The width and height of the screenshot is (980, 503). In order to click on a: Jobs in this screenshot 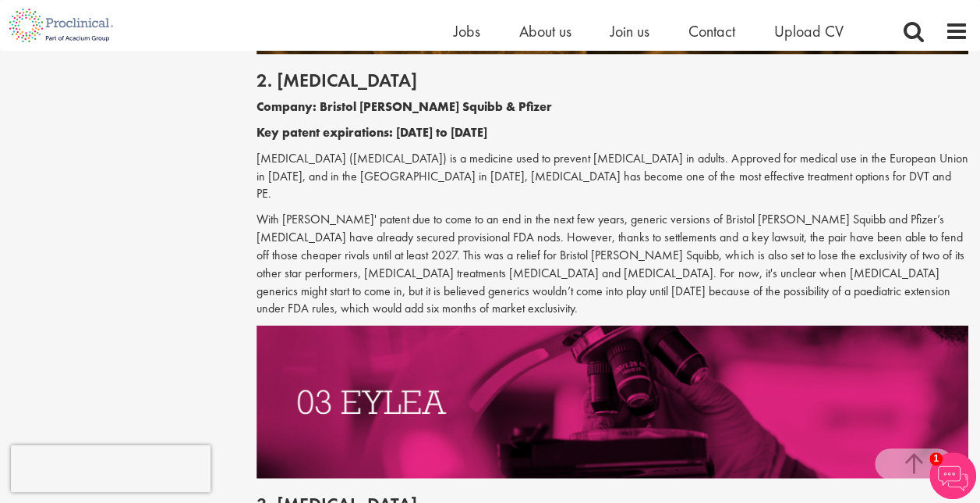, I will do `click(467, 32)`.